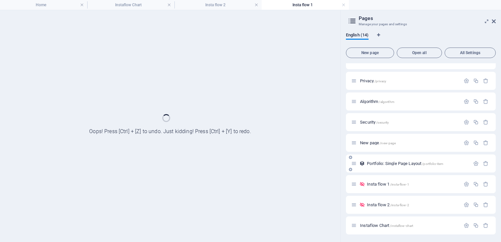 This screenshot has height=242, width=501. I want to click on h4: Insta flow 2, so click(218, 5).